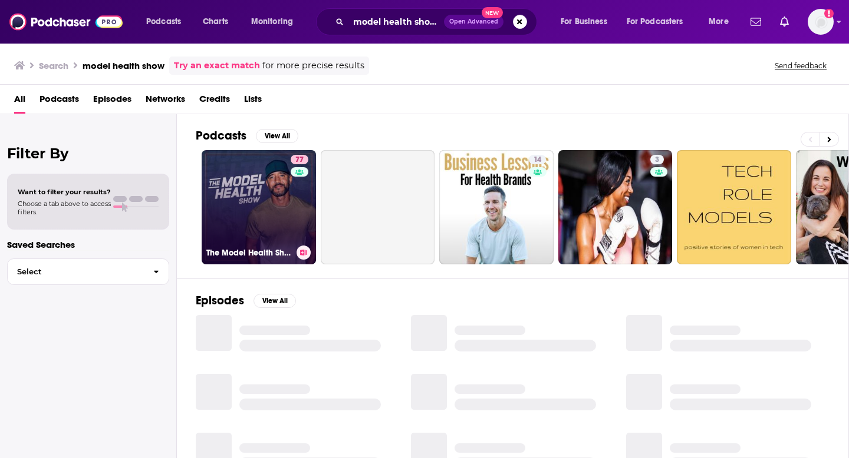 Image resolution: width=849 pixels, height=458 pixels. I want to click on span: Networks, so click(165, 101).